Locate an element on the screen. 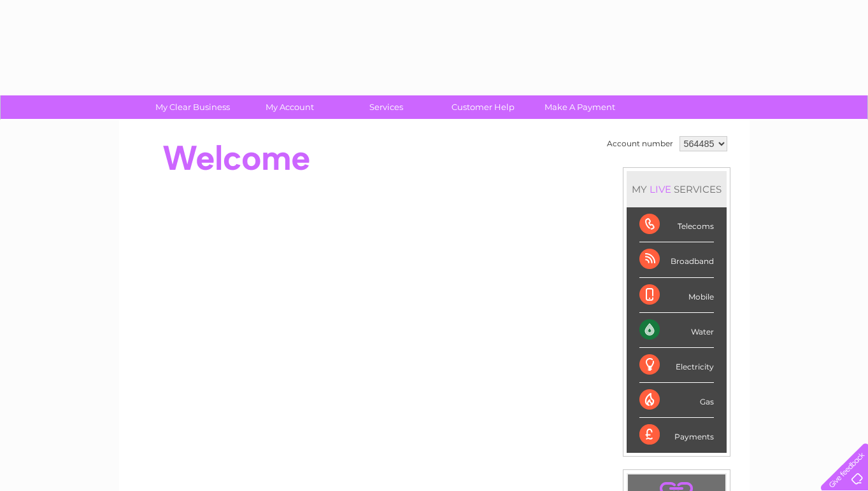 This screenshot has width=868, height=491. a: Make A Payment is located at coordinates (580, 107).